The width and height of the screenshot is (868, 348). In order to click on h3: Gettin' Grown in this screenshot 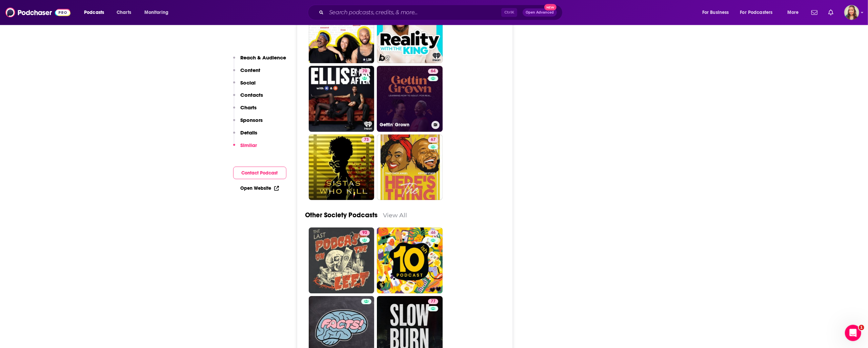, I will do `click(404, 124)`.